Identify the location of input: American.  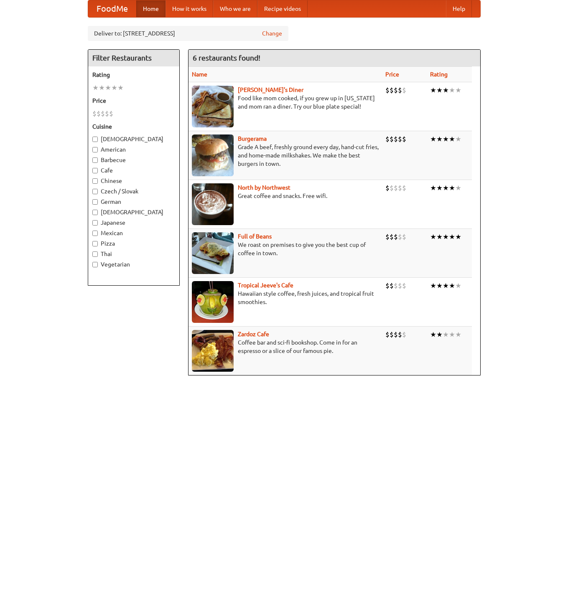
(95, 150).